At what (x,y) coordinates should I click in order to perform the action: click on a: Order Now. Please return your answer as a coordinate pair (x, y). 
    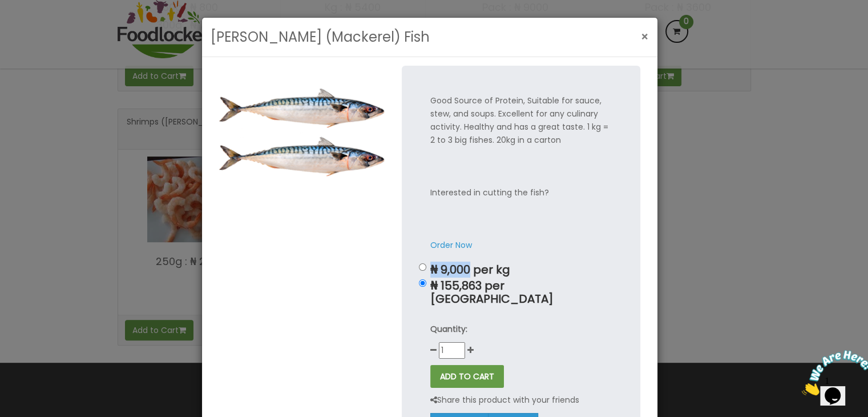
    Looking at the image, I should click on (451, 245).